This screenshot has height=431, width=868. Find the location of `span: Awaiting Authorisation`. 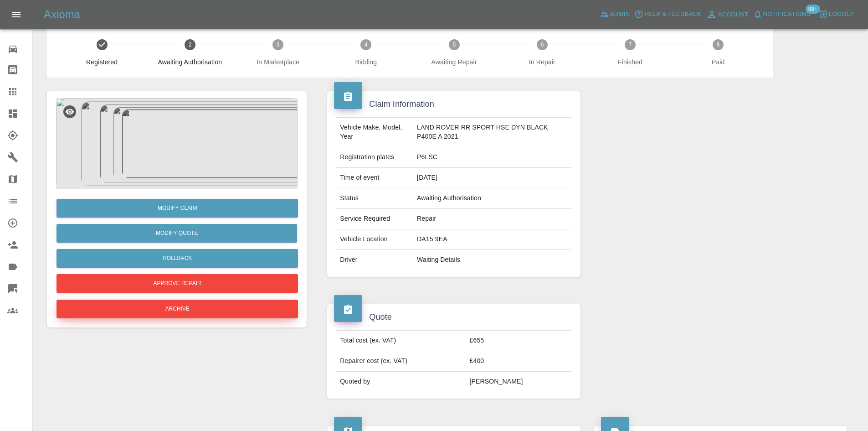

span: Awaiting Authorisation is located at coordinates (190, 62).